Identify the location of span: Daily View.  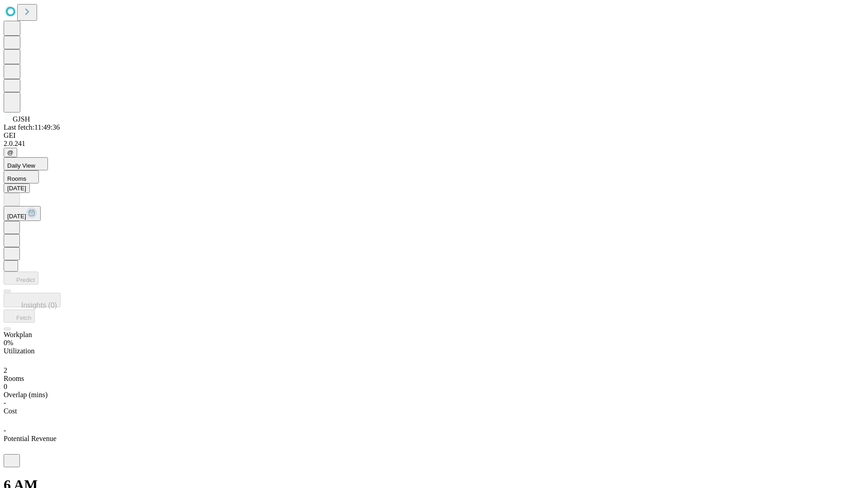
(21, 165).